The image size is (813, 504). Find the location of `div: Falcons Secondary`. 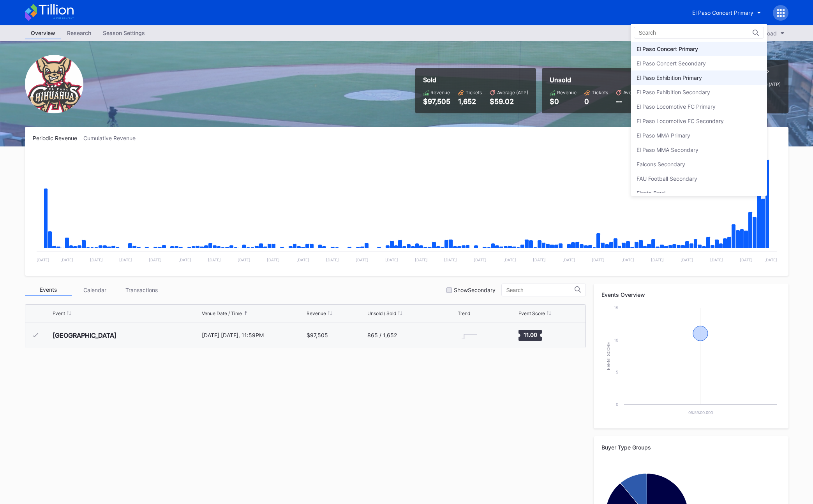

div: Falcons Secondary is located at coordinates (661, 164).